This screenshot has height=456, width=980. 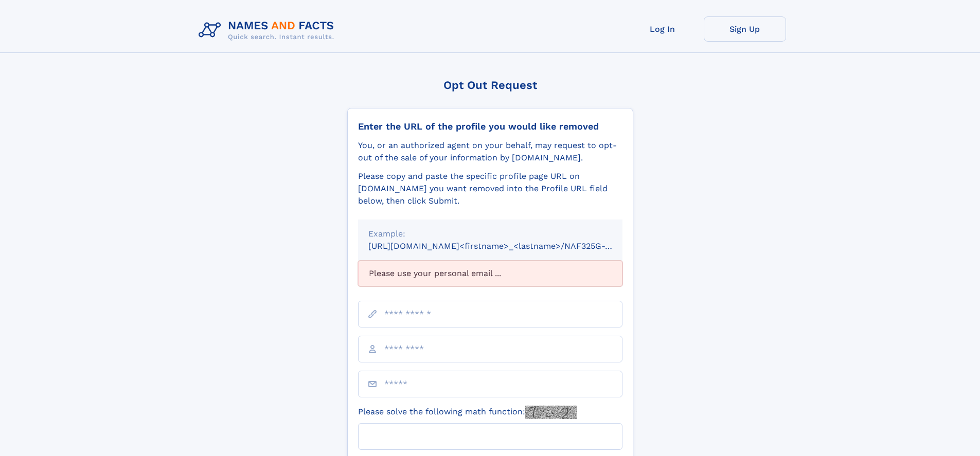 I want to click on a: Sign Up, so click(x=745, y=29).